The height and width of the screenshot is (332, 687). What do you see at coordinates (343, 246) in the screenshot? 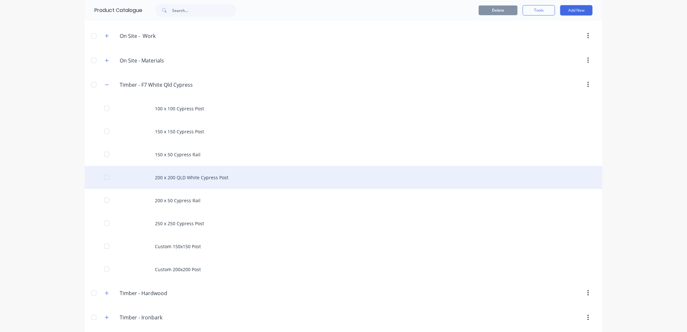
I see `div: Custom 150x150 Post` at bounding box center [343, 246].